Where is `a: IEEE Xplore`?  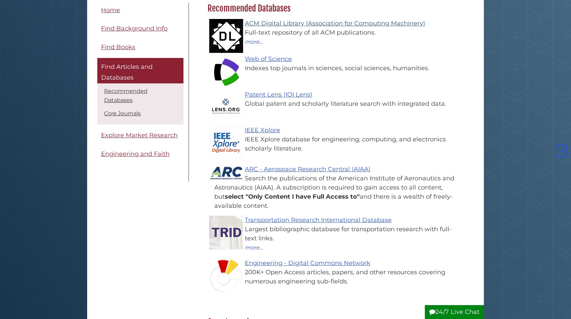 a: IEEE Xplore is located at coordinates (262, 130).